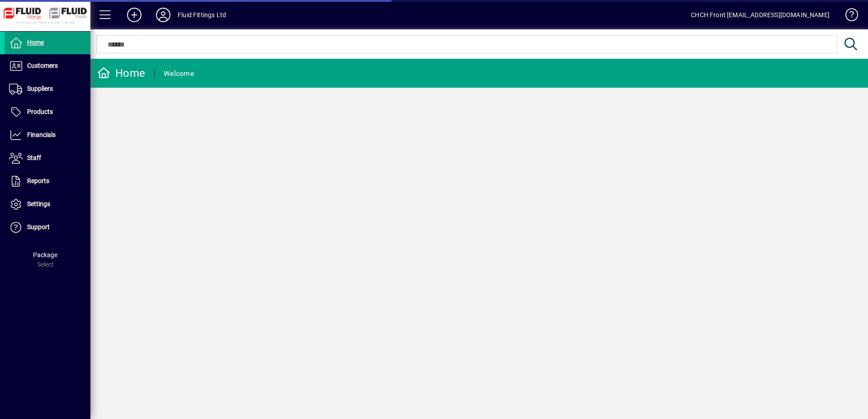 The width and height of the screenshot is (868, 419). What do you see at coordinates (48, 66) in the screenshot?
I see `a: Customers` at bounding box center [48, 66].